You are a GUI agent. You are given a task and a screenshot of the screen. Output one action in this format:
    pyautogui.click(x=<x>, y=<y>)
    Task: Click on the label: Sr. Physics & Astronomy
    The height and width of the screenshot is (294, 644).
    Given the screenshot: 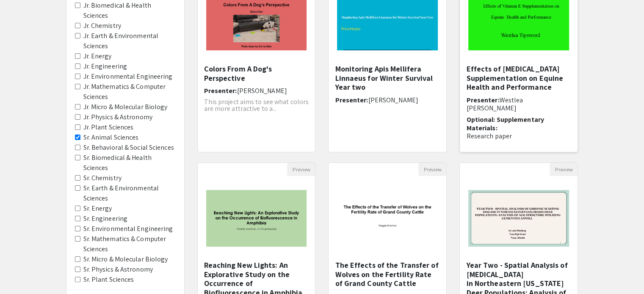 What is the action you would take?
    pyautogui.click(x=118, y=270)
    